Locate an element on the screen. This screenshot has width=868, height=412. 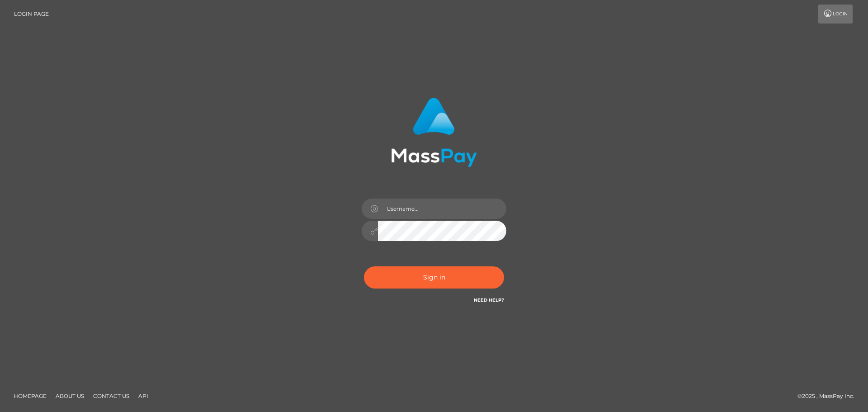
a: Login is located at coordinates (835, 14).